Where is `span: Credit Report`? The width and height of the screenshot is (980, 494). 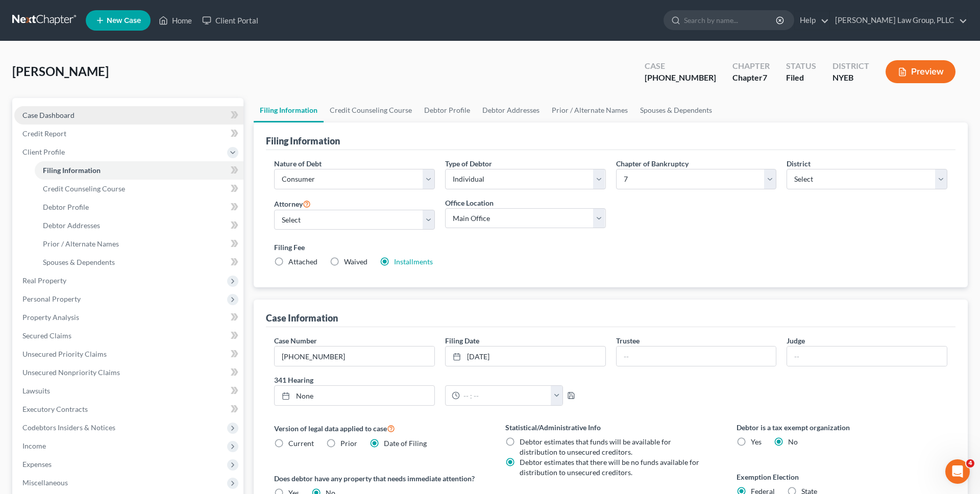 span: Credit Report is located at coordinates (45, 133).